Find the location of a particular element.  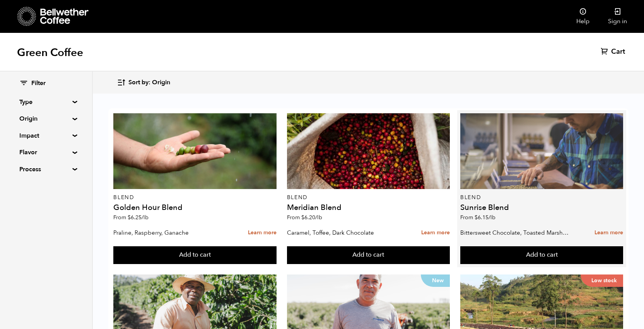

button: Sort by: Origin is located at coordinates (144, 83).